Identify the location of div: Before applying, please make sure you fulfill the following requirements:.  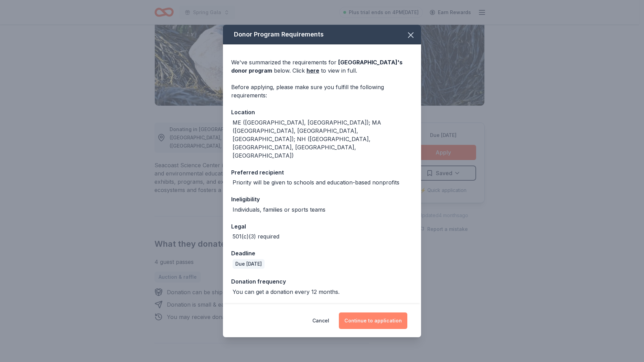
(322, 91).